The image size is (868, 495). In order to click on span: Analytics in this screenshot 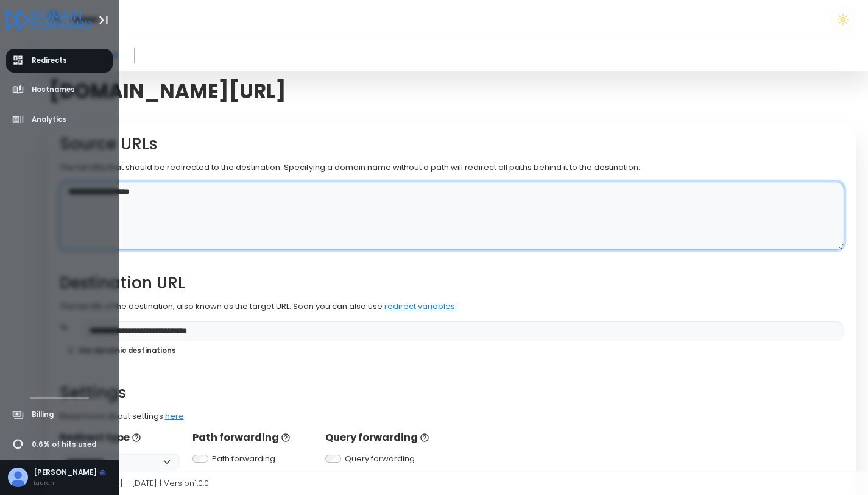, I will do `click(49, 120)`.